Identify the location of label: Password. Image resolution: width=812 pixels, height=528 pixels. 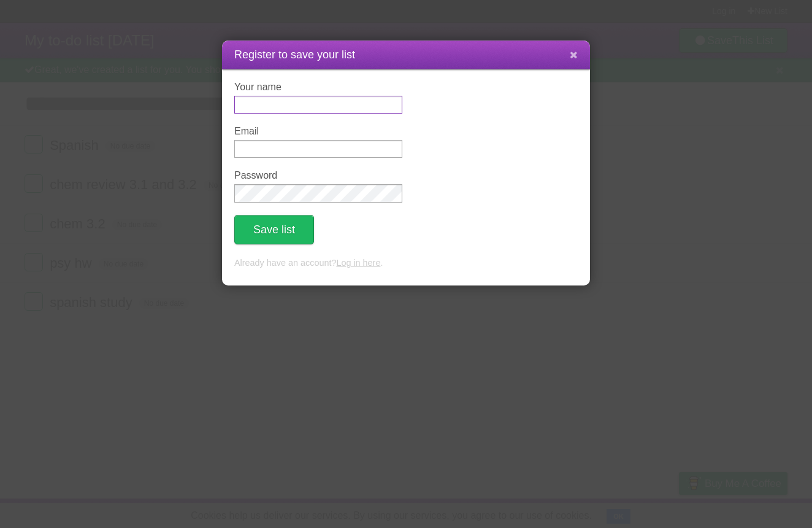
(319, 176).